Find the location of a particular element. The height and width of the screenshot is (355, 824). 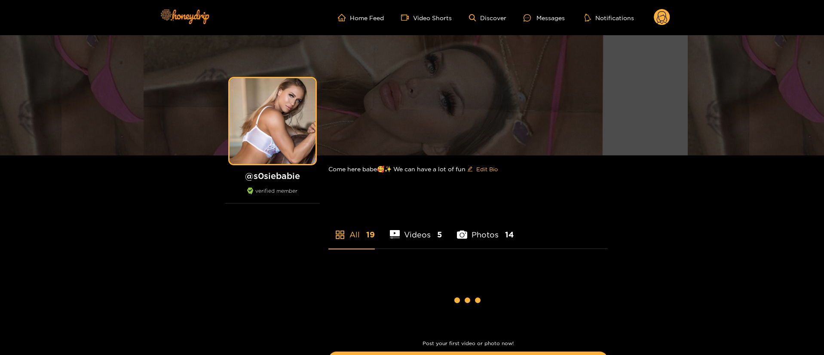

li: All is located at coordinates (352, 229).